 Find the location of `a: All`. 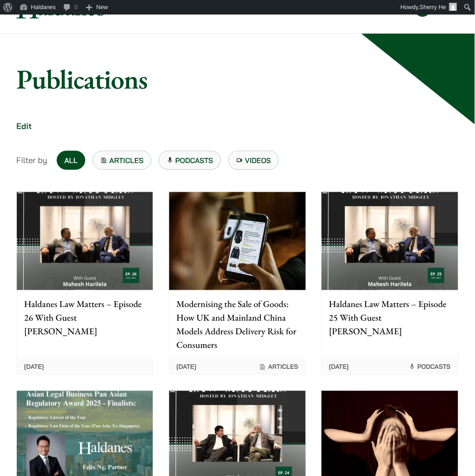

a: All is located at coordinates (71, 161).